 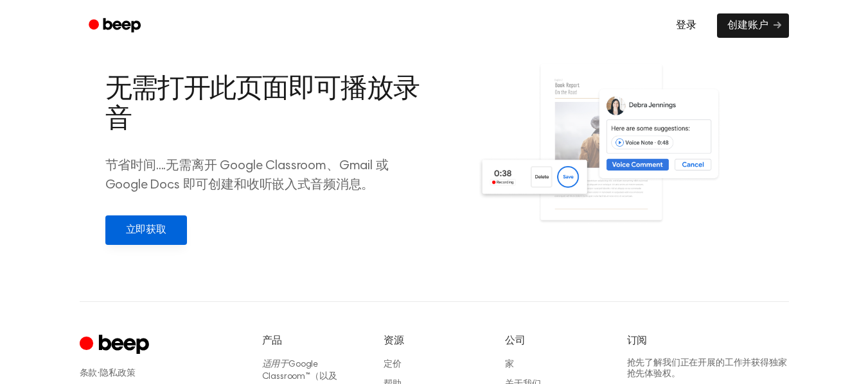 I want to click on a: 隐私政策, so click(x=117, y=374).